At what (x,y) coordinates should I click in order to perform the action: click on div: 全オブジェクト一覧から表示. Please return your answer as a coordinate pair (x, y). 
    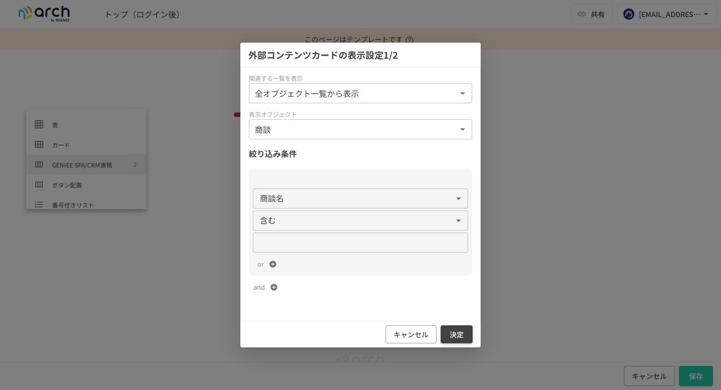
    Looking at the image, I should click on (361, 94).